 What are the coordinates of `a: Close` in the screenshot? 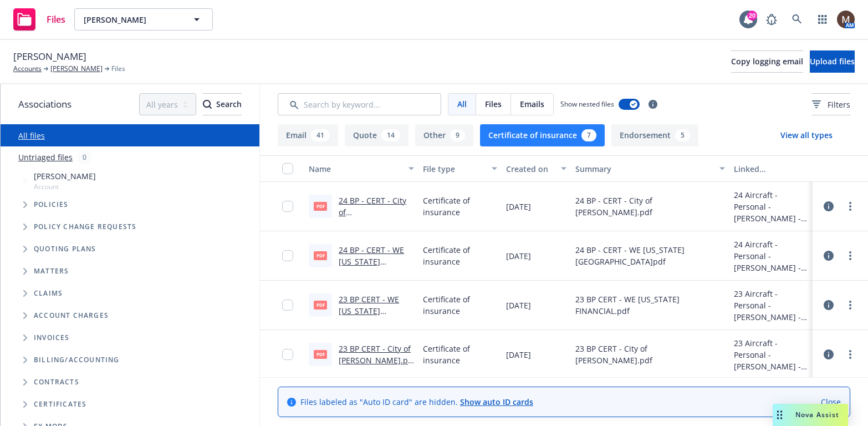 It's located at (831, 401).